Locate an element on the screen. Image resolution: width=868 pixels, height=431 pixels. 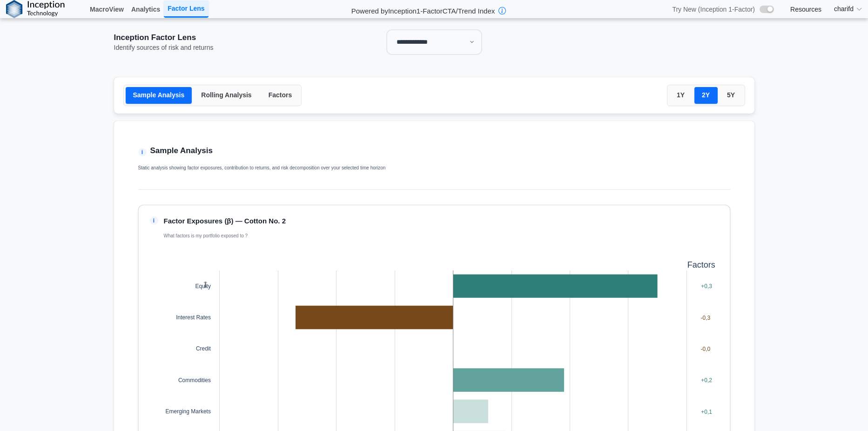
h2: Powered by Inception 1-Factor CTA/Trend Index is located at coordinates (423, 9).